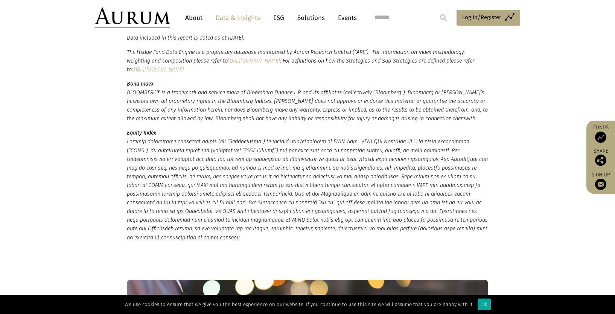 The width and height of the screenshot is (615, 314). Describe the element at coordinates (601, 180) in the screenshot. I see `a: Sign up` at that location.